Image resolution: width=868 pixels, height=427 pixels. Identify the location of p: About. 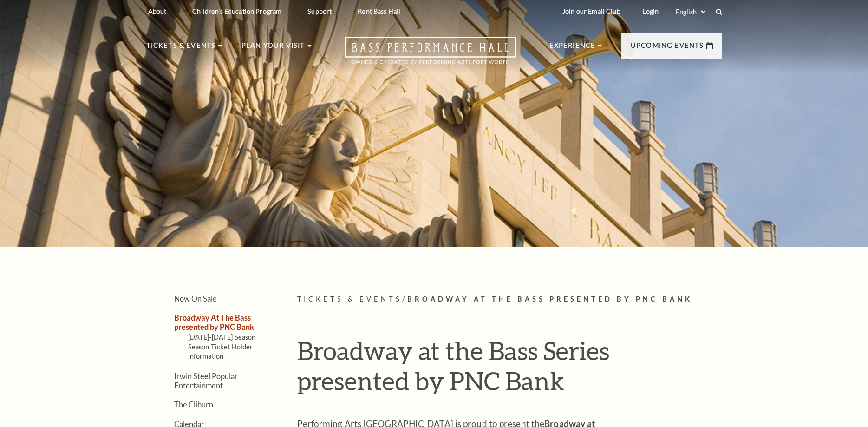
(157, 11).